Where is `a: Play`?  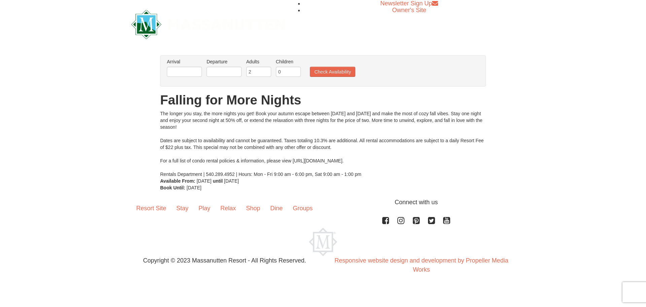 a: Play is located at coordinates (204, 208).